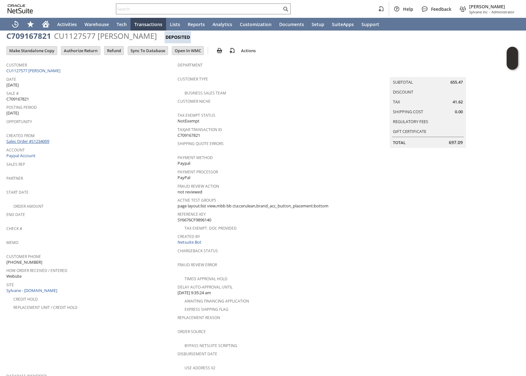 This screenshot has width=526, height=376. Describe the element at coordinates (503, 12) in the screenshot. I see `span: Administrator` at that location.